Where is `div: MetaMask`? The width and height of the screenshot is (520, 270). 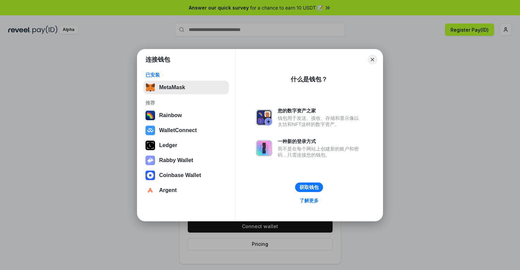
div: MetaMask is located at coordinates (172, 88).